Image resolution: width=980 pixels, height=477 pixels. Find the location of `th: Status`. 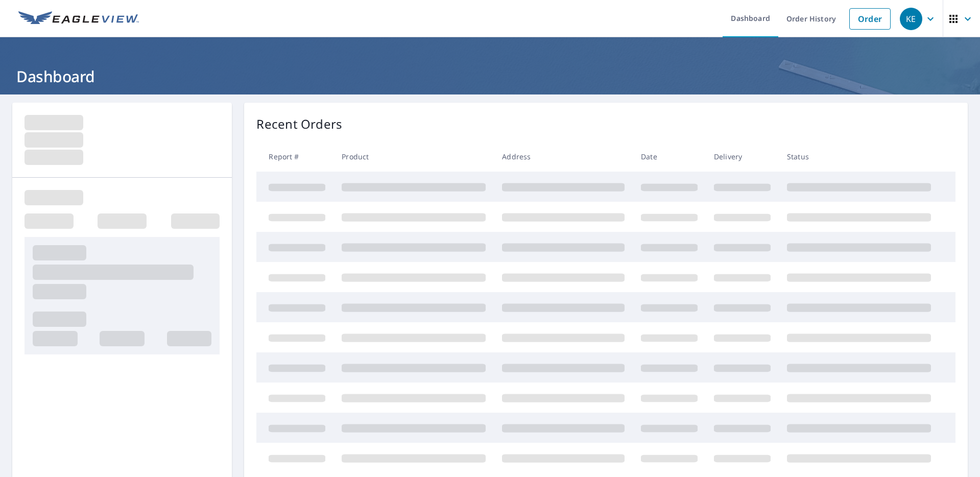

th: Status is located at coordinates (858, 156).